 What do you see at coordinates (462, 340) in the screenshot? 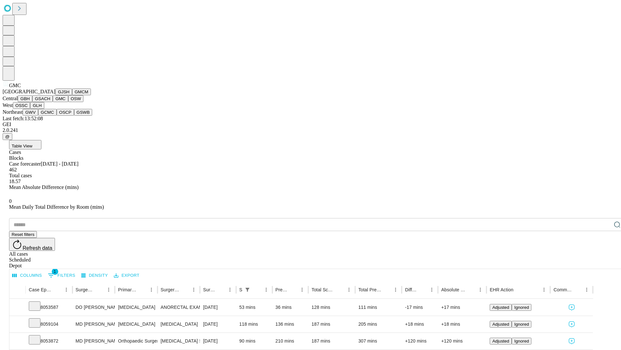
I see `div: +120 mins` at bounding box center [462, 340].